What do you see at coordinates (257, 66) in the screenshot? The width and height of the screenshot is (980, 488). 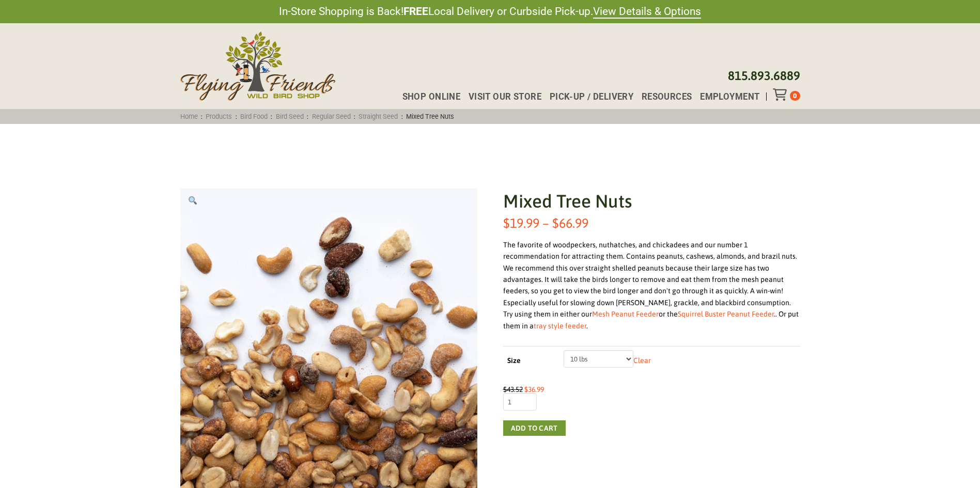 I see `img: Flying Friends Wild Bird Shop Logo` at bounding box center [257, 66].